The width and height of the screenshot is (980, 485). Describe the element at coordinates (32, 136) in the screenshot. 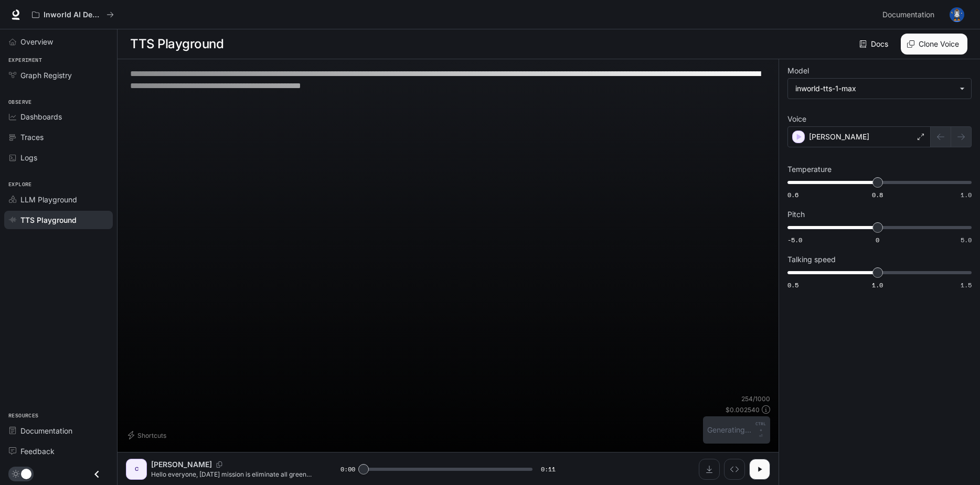

I see `span: Traces` at that location.